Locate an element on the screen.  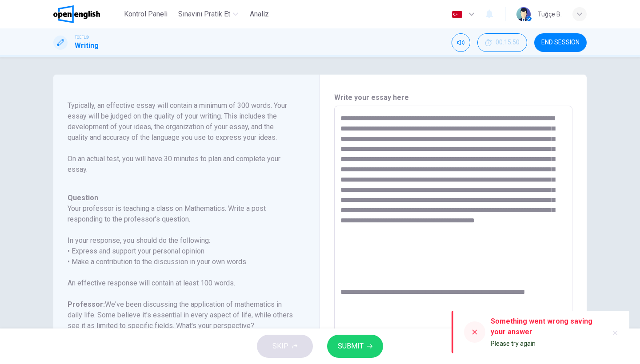
button: END SESSION is located at coordinates (560, 43).